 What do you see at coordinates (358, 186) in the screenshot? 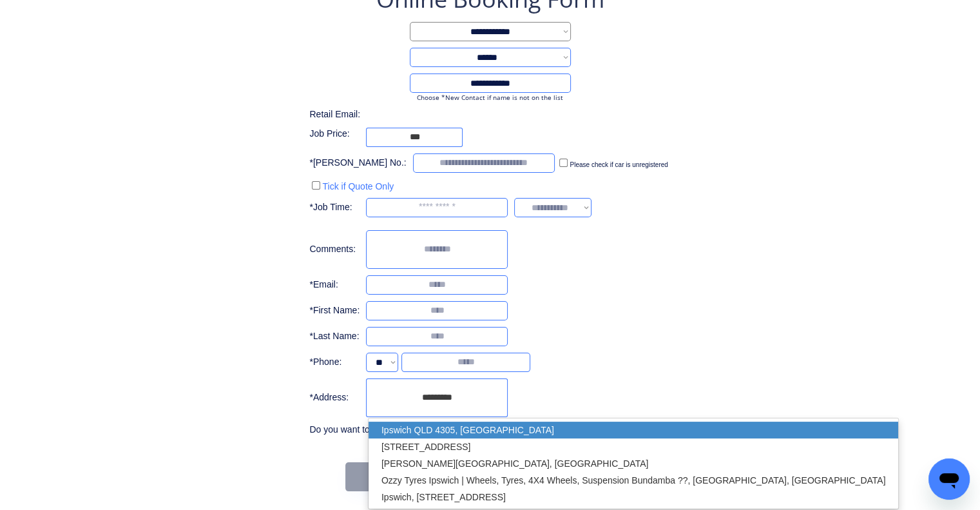
I see `label: Tick if Quote Only` at bounding box center [358, 186].